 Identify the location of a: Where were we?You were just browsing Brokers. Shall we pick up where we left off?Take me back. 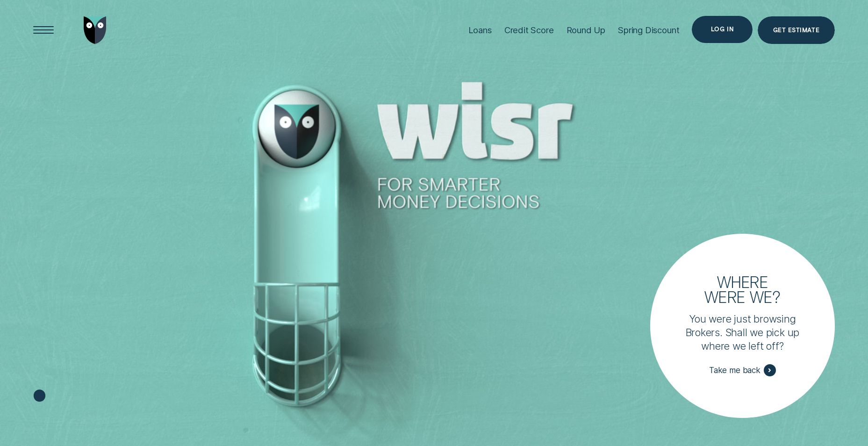
(743, 326).